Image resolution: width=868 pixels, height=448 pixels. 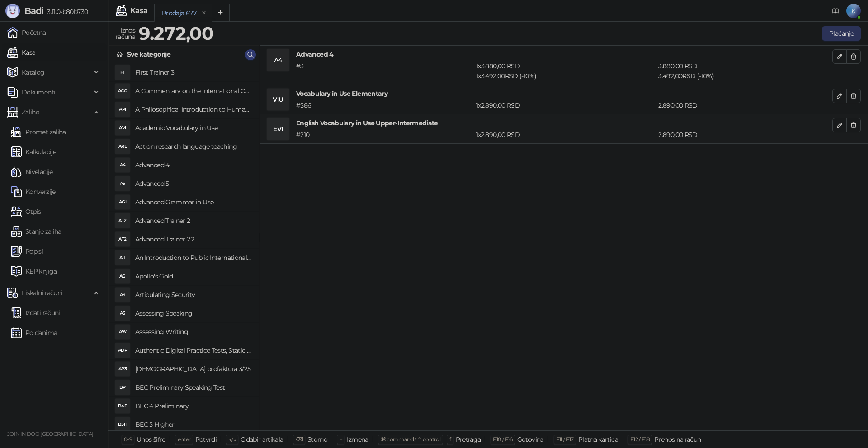 I want to click on div: Pretraga, so click(x=469, y=439).